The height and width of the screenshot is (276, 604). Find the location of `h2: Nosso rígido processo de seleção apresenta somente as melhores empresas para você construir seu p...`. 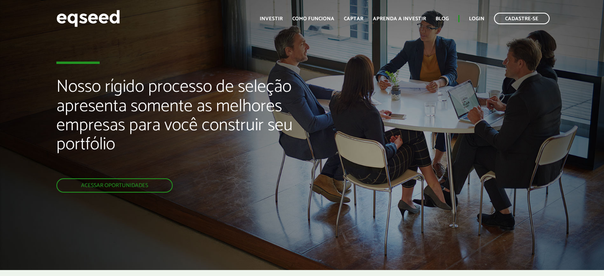

h2: Nosso rígido processo de seleção apresenta somente as melhores empresas para você construir seu p... is located at coordinates (201, 128).